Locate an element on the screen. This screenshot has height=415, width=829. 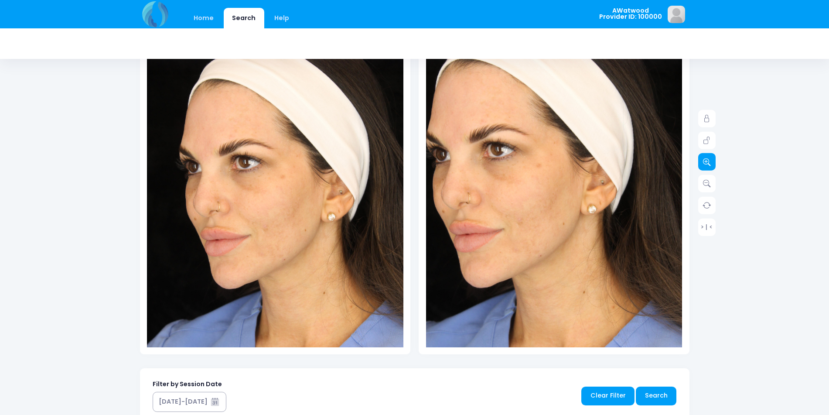
img: image is located at coordinates (677, 14).